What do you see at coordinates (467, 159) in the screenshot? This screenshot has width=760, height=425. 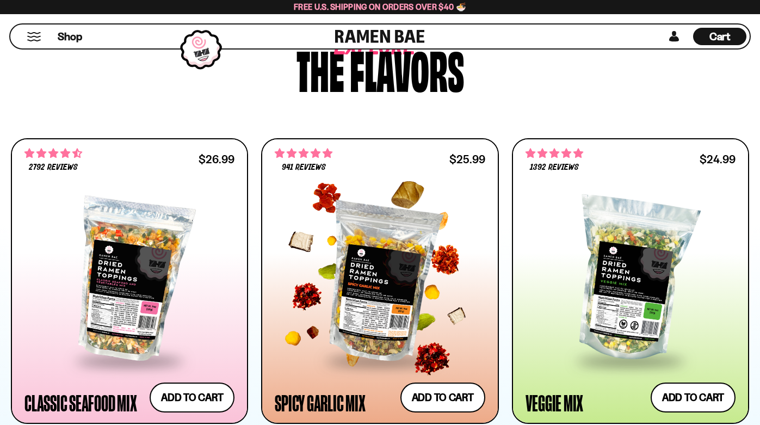 I see `div: $25.99` at bounding box center [467, 159].